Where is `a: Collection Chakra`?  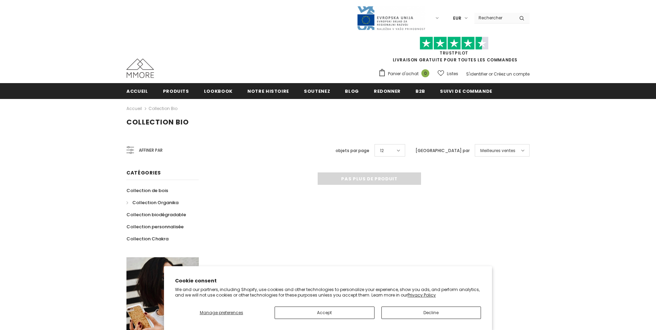 a: Collection Chakra is located at coordinates (147, 238).